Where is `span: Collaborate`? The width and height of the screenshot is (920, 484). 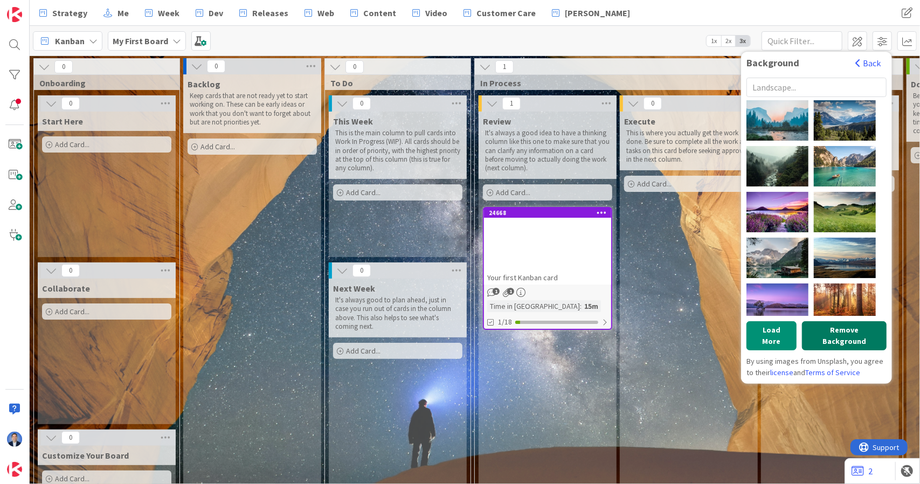
span: Collaborate is located at coordinates (66, 288).